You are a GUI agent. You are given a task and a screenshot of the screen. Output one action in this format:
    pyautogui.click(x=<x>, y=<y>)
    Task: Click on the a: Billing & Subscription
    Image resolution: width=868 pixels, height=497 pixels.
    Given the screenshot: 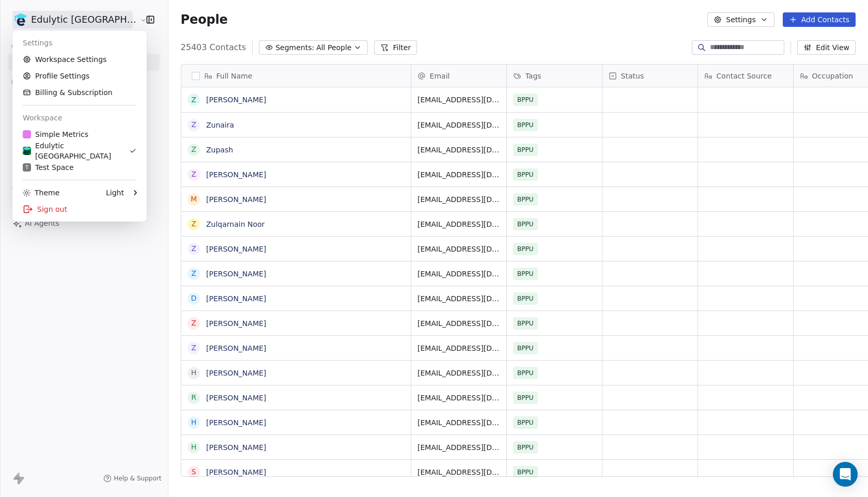 What is the action you would take?
    pyautogui.click(x=80, y=92)
    